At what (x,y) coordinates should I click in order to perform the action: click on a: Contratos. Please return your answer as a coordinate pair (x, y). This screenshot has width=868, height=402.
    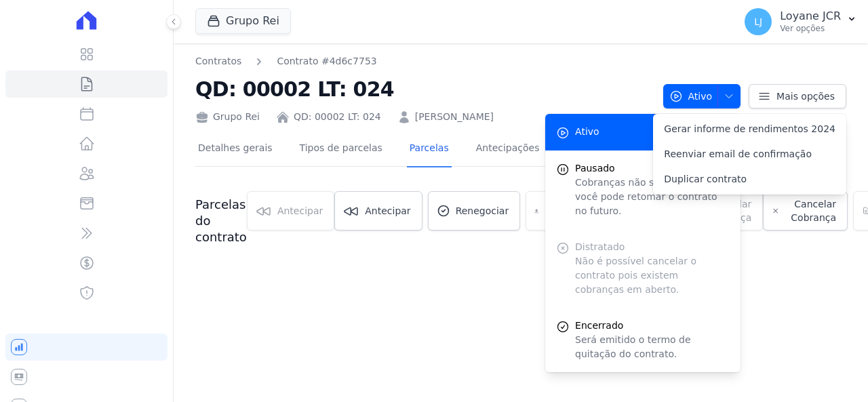
    Looking at the image, I should click on (219, 61).